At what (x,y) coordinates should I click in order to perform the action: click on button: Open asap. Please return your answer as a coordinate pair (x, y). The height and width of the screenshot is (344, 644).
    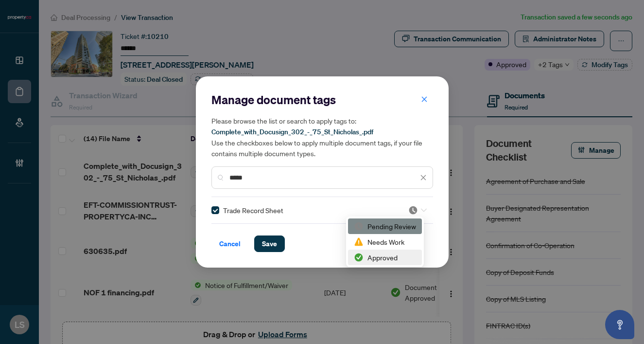
    Looking at the image, I should click on (620, 325).